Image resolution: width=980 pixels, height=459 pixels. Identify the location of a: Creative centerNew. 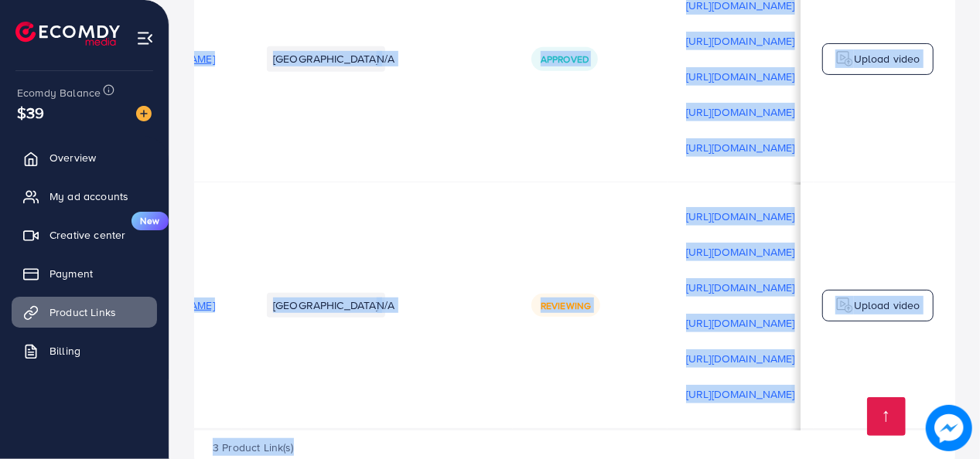
(85, 235).